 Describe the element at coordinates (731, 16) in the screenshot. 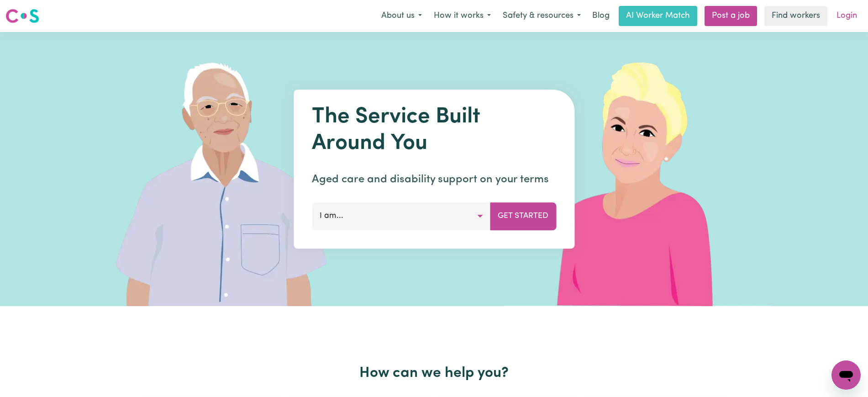

I see `a: Post a job` at that location.